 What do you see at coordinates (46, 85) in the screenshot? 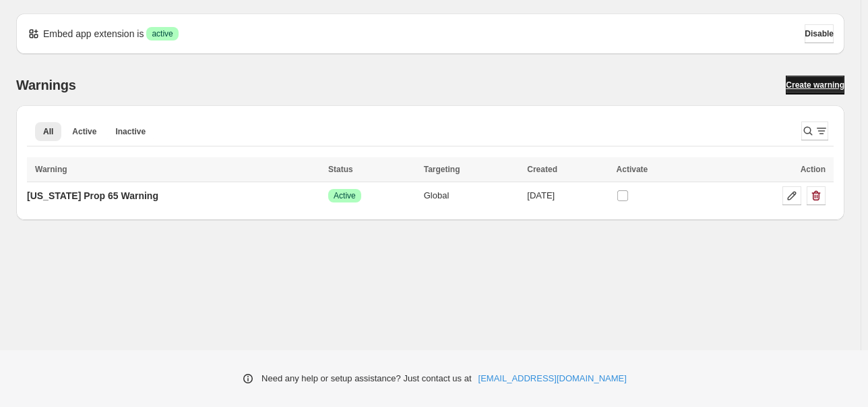
I see `h2: Warnings` at bounding box center [46, 85].